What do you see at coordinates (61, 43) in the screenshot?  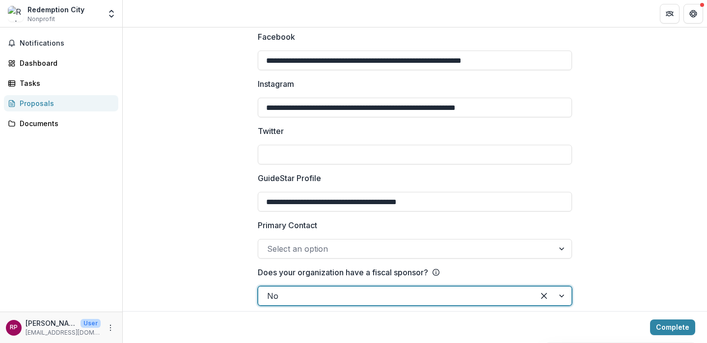 I see `button: Notifications` at bounding box center [61, 43].